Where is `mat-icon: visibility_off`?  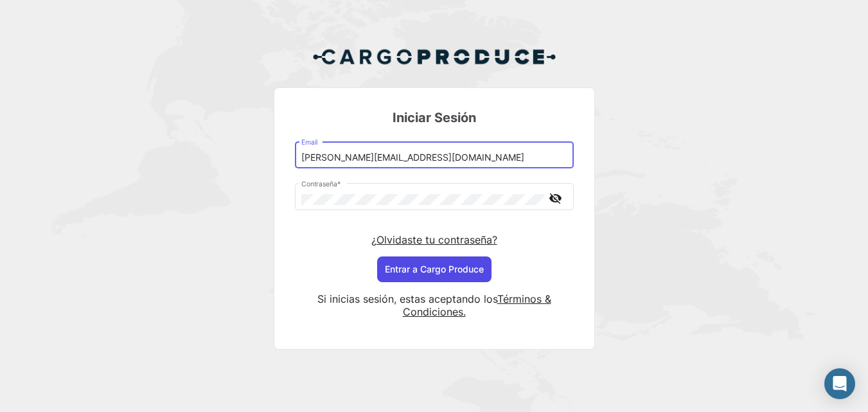 mat-icon: visibility_off is located at coordinates (556, 198).